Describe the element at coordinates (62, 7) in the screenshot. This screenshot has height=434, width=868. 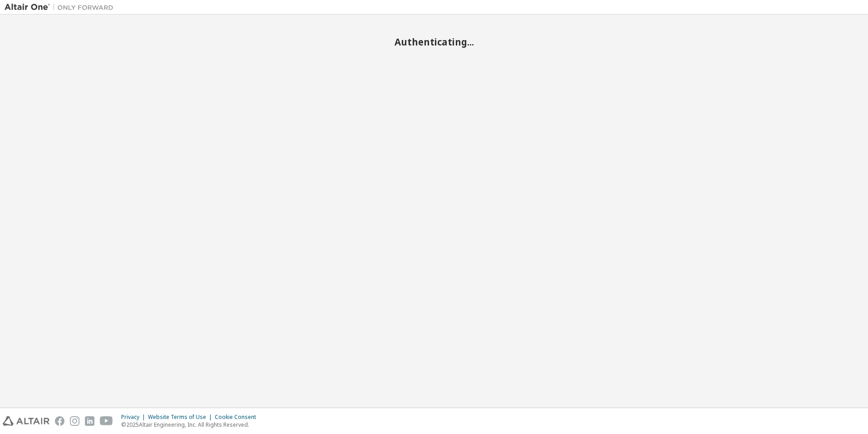
I see `img: Altair One` at that location.